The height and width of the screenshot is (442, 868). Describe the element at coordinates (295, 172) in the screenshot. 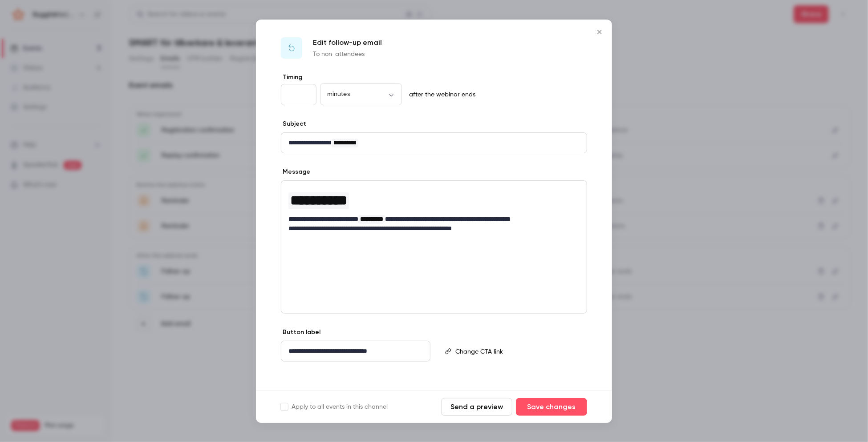

I see `label: Message` at that location.